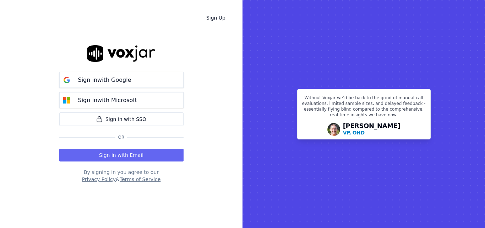 The image size is (485, 228). What do you see at coordinates (122, 80) in the screenshot?
I see `button: Sign inwith Google` at bounding box center [122, 80].